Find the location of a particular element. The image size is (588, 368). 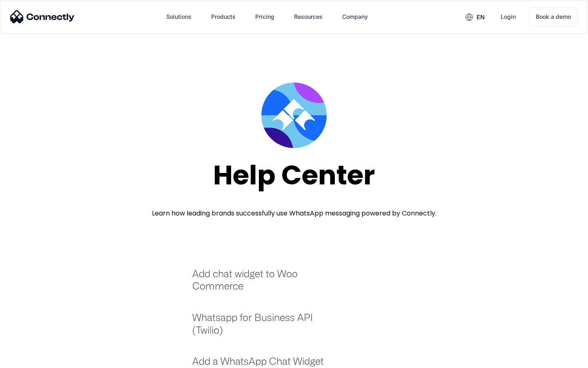

div: Resources is located at coordinates (309, 17).